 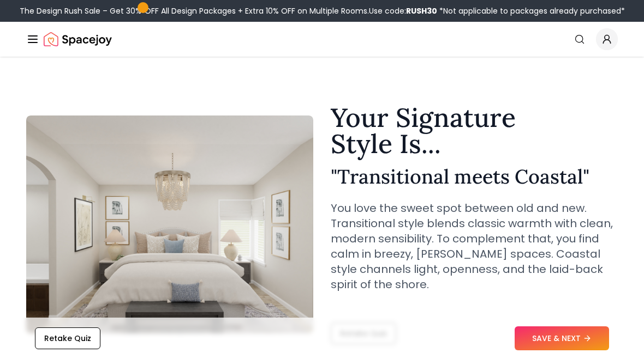 What do you see at coordinates (322, 11) in the screenshot?
I see `div: The Design Rush Sale – Get 30% OFF All Design Packages + Extra 10% OFF on Multiple Rooms.` at bounding box center [322, 11].